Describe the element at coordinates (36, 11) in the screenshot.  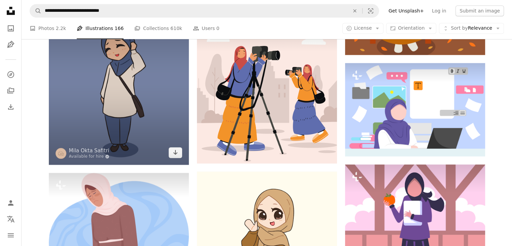
I see `button: Search Unsplash` at that location.